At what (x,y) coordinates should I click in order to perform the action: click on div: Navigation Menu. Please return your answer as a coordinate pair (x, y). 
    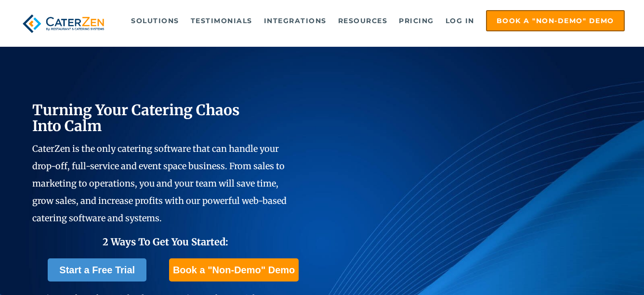
    Looking at the image, I should click on (373, 21).